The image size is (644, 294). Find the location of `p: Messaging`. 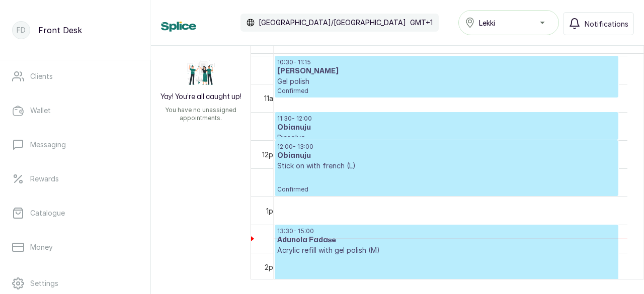

p: Messaging is located at coordinates (48, 144).